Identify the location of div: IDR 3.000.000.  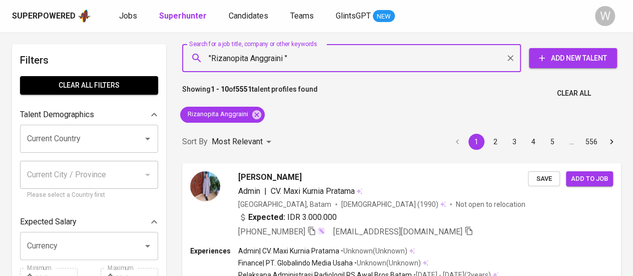
(287, 217).